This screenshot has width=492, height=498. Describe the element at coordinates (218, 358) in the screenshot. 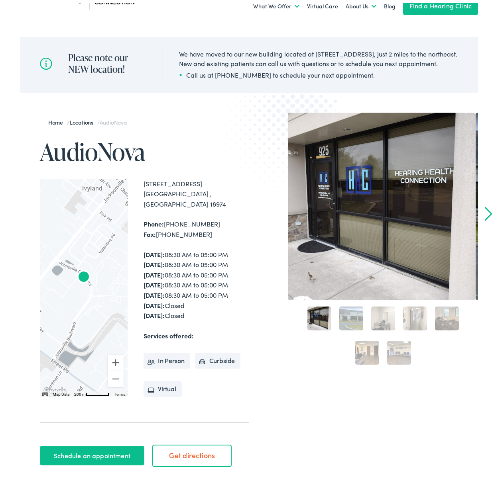

I see `li: Curbside` at that location.